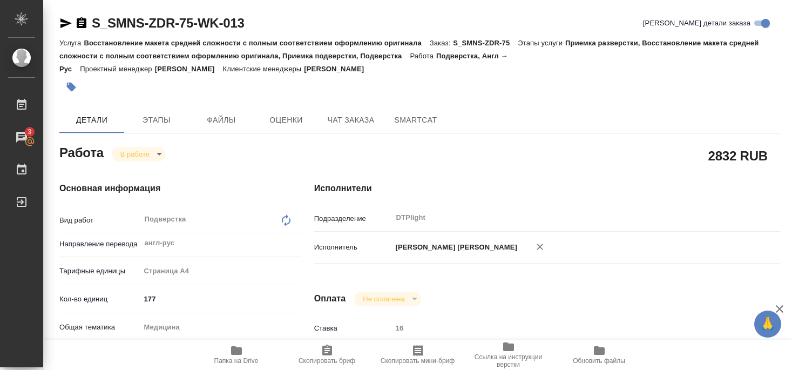 Image resolution: width=792 pixels, height=370 pixels. I want to click on span: Чат заказа, so click(351, 120).